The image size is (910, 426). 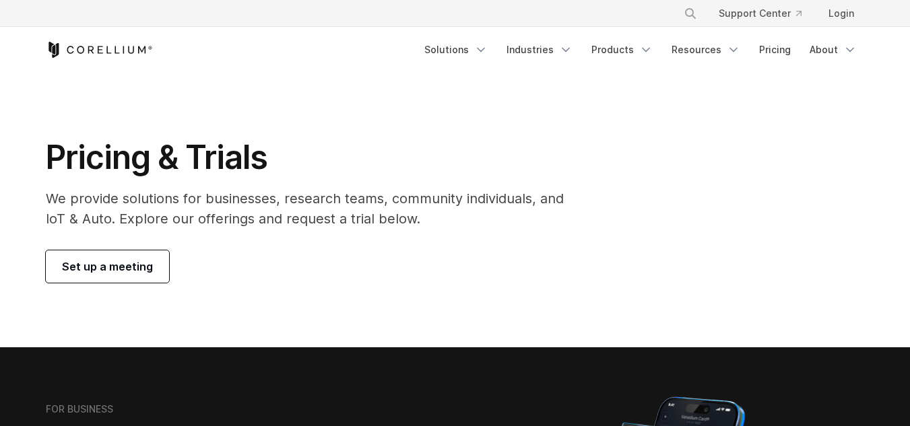 I want to click on h1: Pricing & Trials, so click(x=314, y=158).